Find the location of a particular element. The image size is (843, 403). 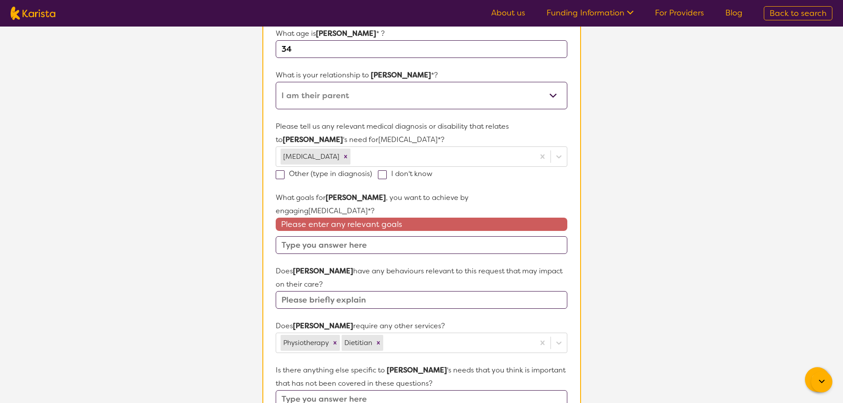

div: Remove Dietitian is located at coordinates (378, 343).